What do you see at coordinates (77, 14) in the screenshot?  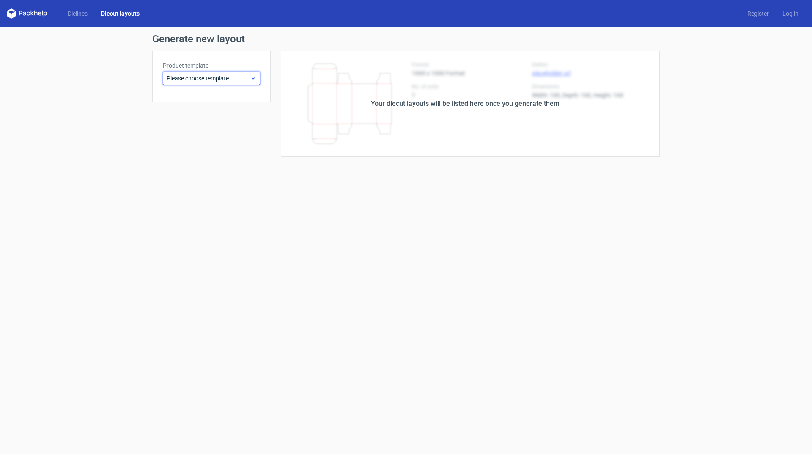 I see `a: Dielines` at bounding box center [77, 14].